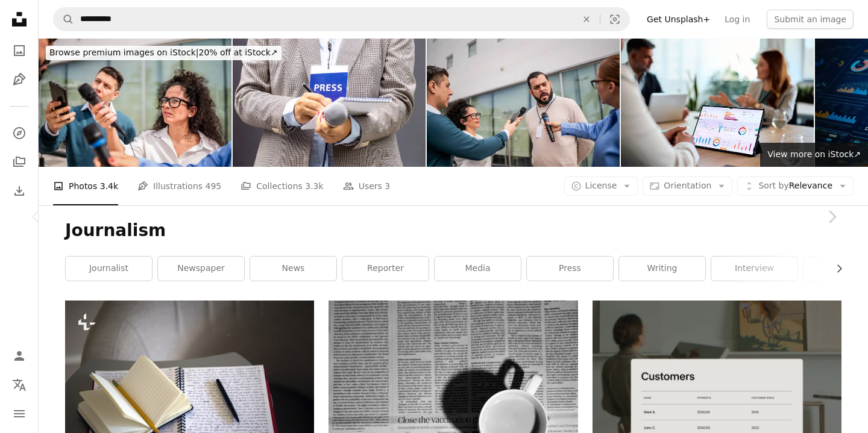 The height and width of the screenshot is (433, 868). What do you see at coordinates (678, 19) in the screenshot?
I see `a: Get Unsplash+` at bounding box center [678, 19].